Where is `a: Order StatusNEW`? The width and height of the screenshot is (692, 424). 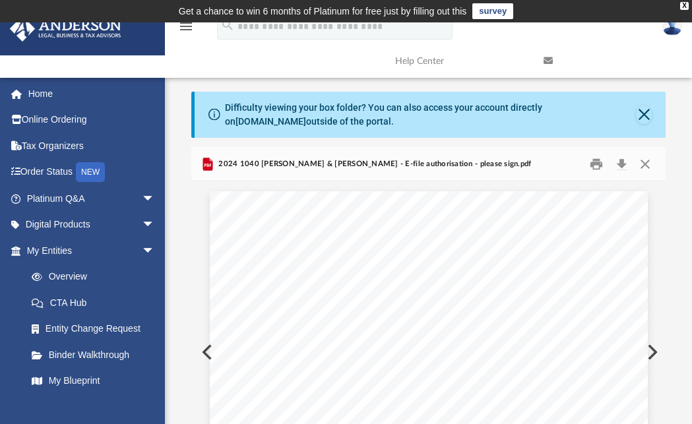 a: Order StatusNEW is located at coordinates (92, 172).